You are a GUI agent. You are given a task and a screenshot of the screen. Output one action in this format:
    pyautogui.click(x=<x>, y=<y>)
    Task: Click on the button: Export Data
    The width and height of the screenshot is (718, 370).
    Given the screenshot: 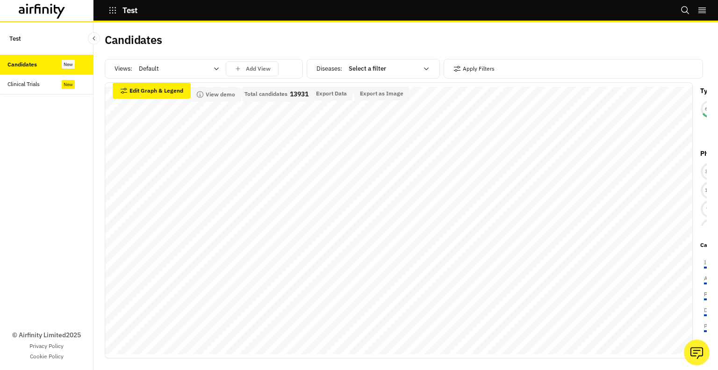 What is the action you would take?
    pyautogui.click(x=332, y=94)
    